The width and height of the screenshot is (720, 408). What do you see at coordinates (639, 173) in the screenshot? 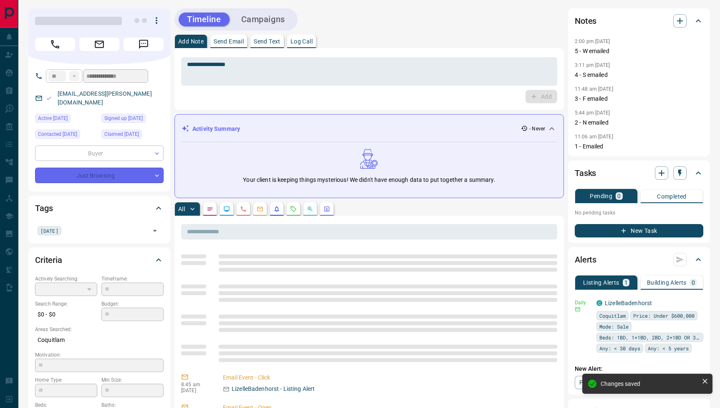
I see `div: Tasks` at bounding box center [639, 173].